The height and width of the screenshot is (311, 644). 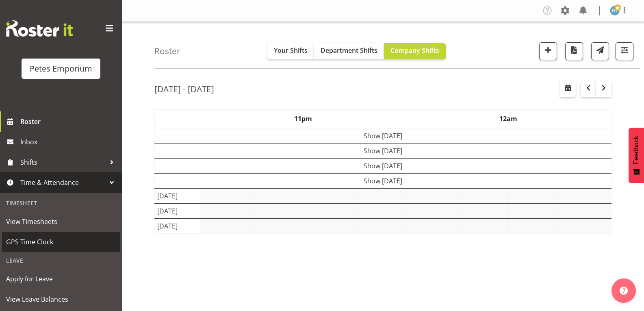 What do you see at coordinates (624, 51) in the screenshot?
I see `button: Filter Shifts` at bounding box center [624, 51].